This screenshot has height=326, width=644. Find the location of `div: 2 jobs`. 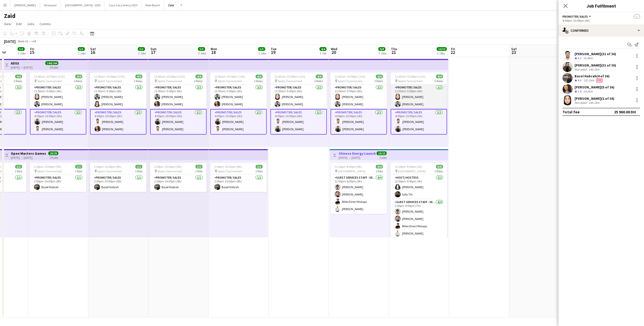

div: 2 jobs is located at coordinates (383, 157).